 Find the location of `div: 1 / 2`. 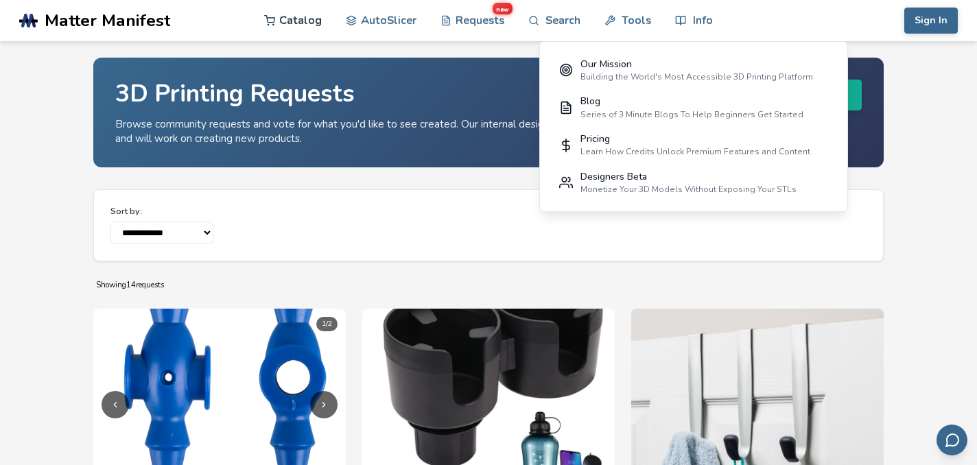

div: 1 / 2 is located at coordinates (327, 324).